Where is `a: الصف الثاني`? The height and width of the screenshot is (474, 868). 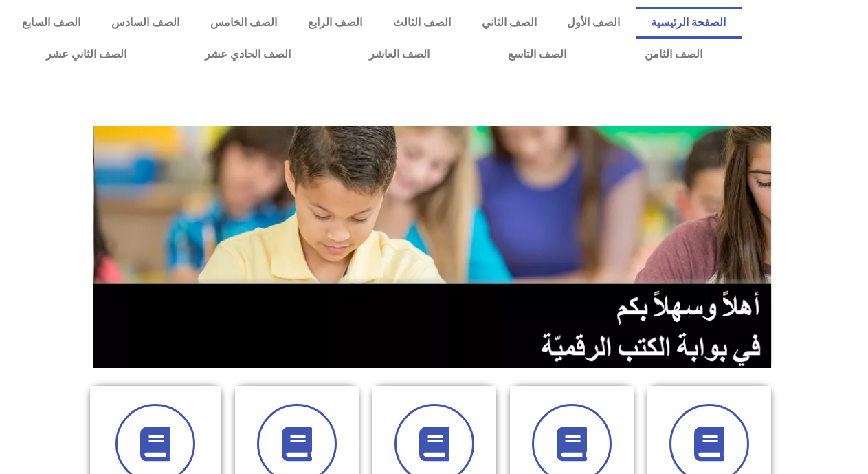
a: الصف الثاني is located at coordinates (509, 23).